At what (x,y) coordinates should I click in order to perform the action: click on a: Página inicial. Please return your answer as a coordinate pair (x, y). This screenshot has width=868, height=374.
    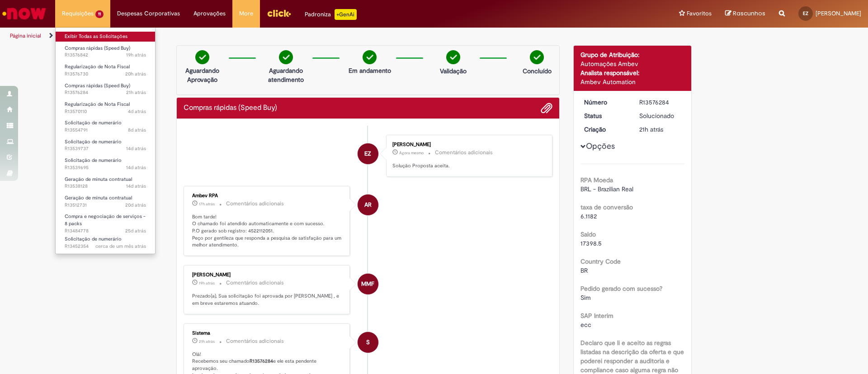
    Looking at the image, I should click on (25, 36).